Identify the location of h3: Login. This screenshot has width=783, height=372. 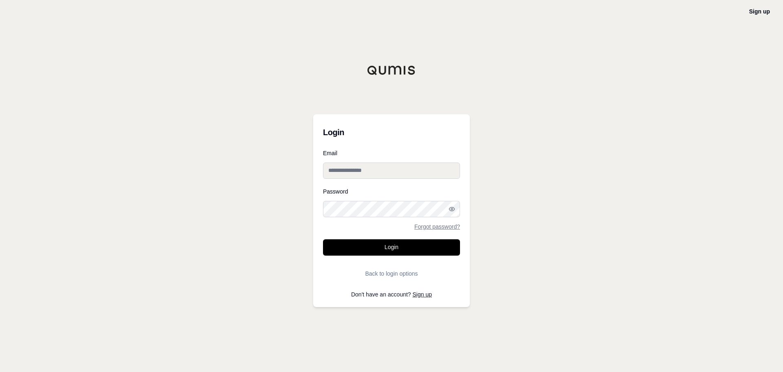
(392, 132).